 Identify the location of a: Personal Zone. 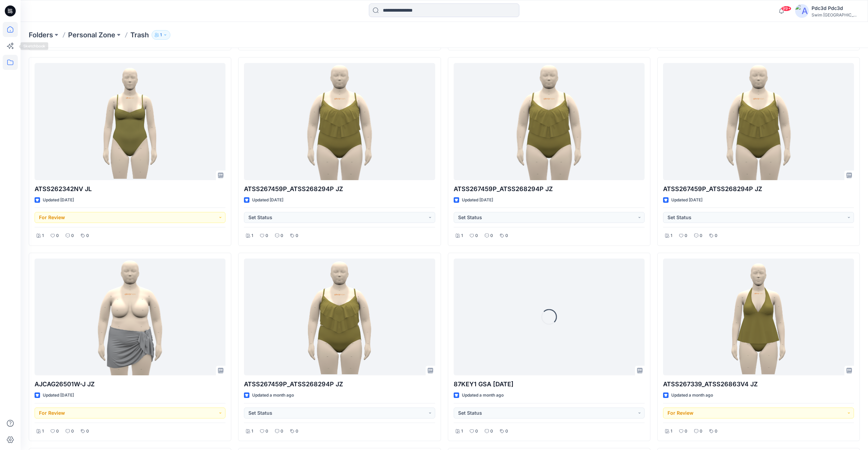
(92, 35).